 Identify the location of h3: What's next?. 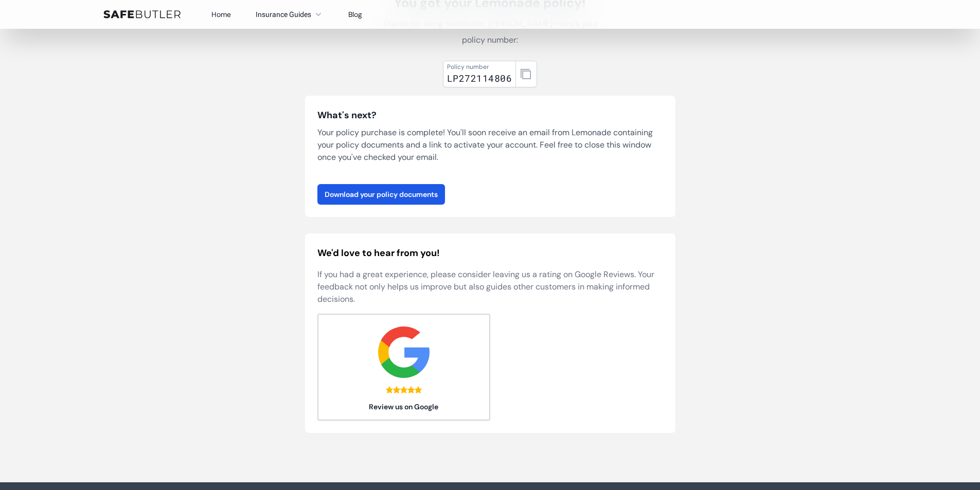
(490, 115).